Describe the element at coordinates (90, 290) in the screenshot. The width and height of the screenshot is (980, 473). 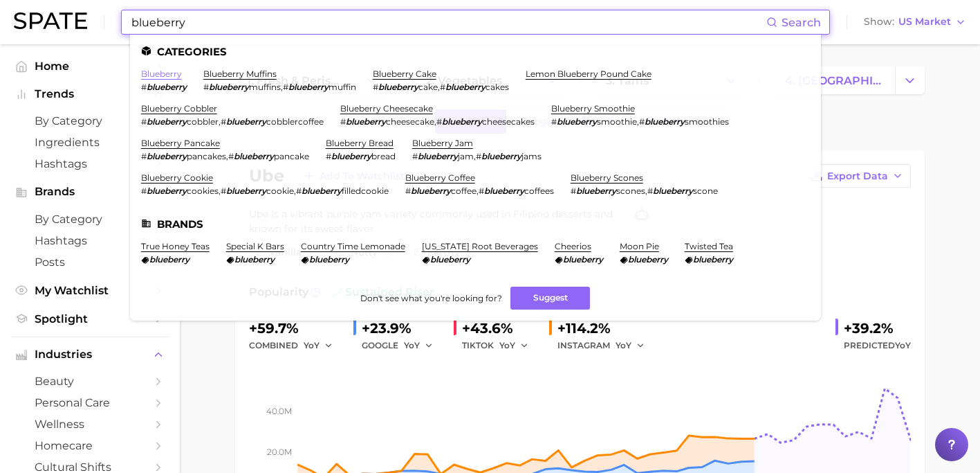
I see `a: My Watchlist` at that location.